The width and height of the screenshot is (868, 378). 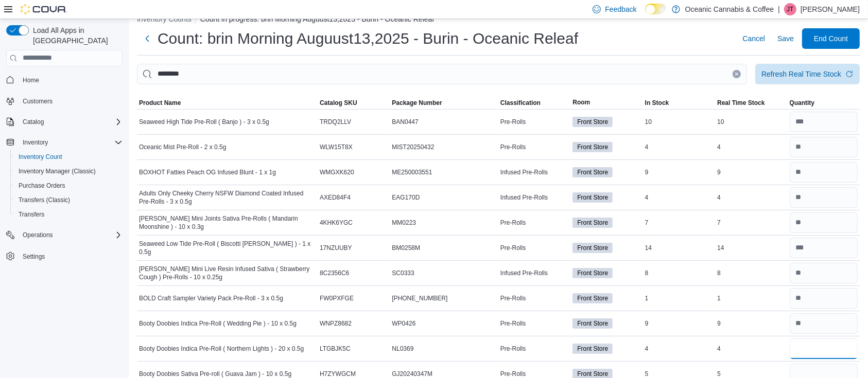 I want to click on button: Inventory Counts, so click(x=164, y=19).